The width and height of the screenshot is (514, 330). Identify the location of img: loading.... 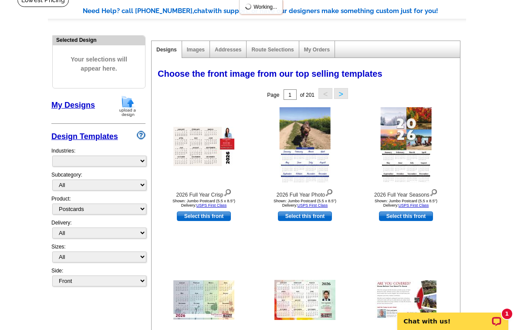
(248, 7).